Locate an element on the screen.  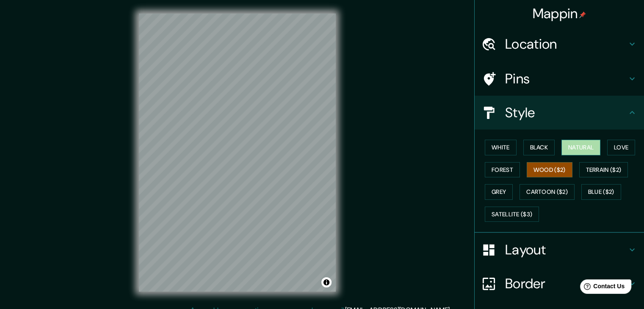
h4: Mappin is located at coordinates (559, 14).